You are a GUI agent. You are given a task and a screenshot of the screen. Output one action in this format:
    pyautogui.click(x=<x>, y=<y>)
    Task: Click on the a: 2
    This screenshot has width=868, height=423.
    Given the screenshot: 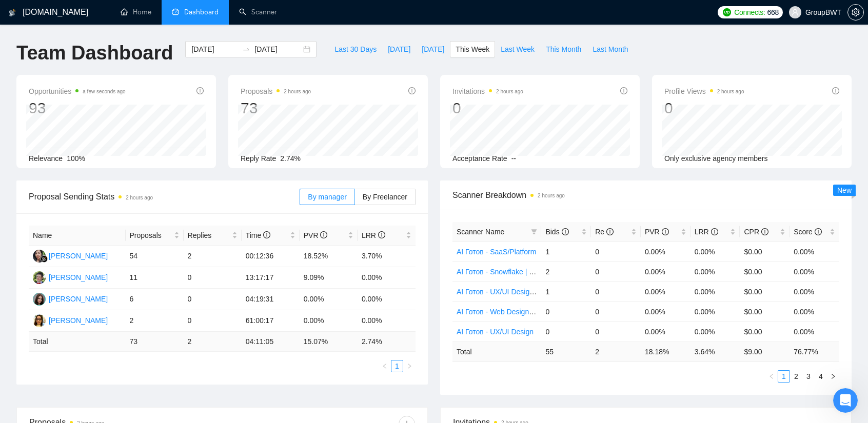 What is the action you would take?
    pyautogui.click(x=796, y=376)
    